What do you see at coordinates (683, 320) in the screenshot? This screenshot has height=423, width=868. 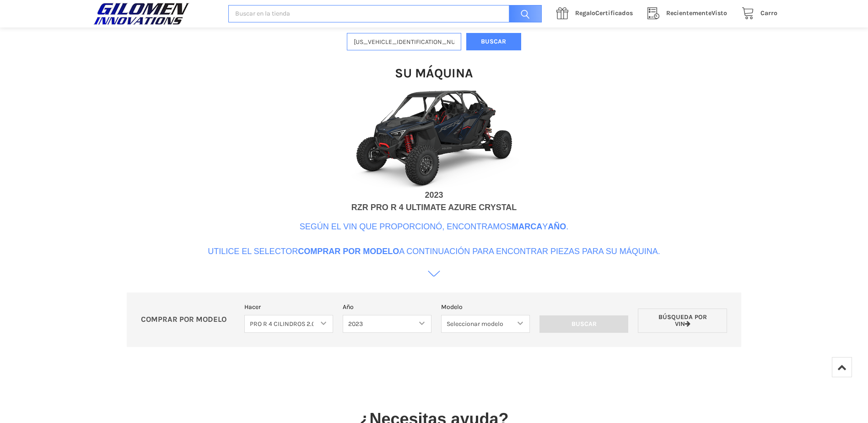 I see `font: Búsqueda por VIN` at bounding box center [683, 320].